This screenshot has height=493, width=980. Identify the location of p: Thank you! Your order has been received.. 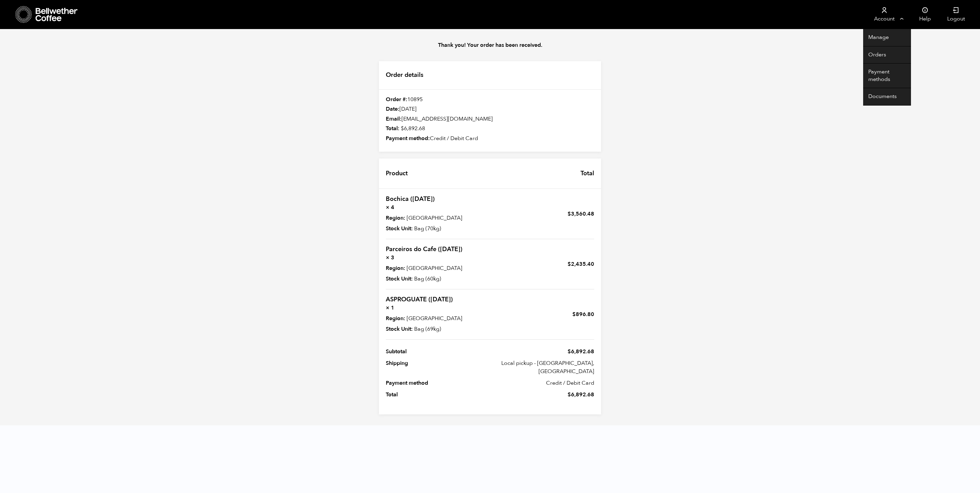
(490, 45).